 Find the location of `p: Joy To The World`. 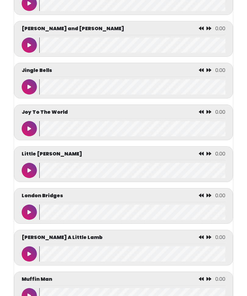

p: Joy To The World is located at coordinates (45, 113).